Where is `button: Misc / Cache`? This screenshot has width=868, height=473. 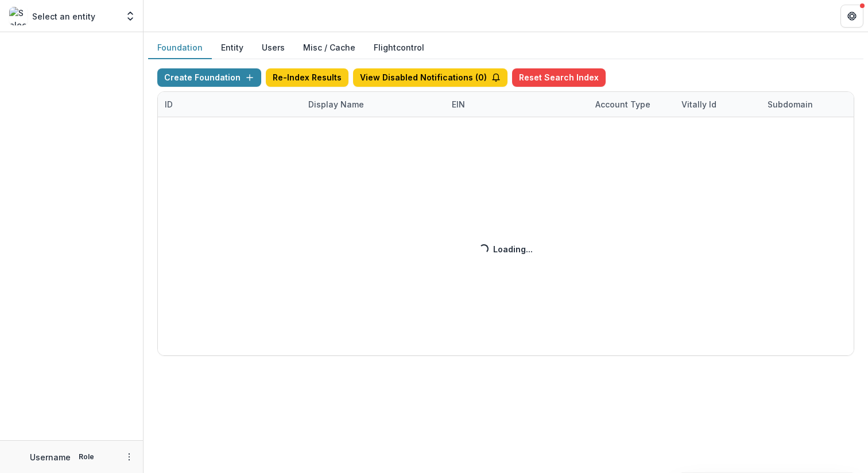
button: Misc / Cache is located at coordinates (329, 48).